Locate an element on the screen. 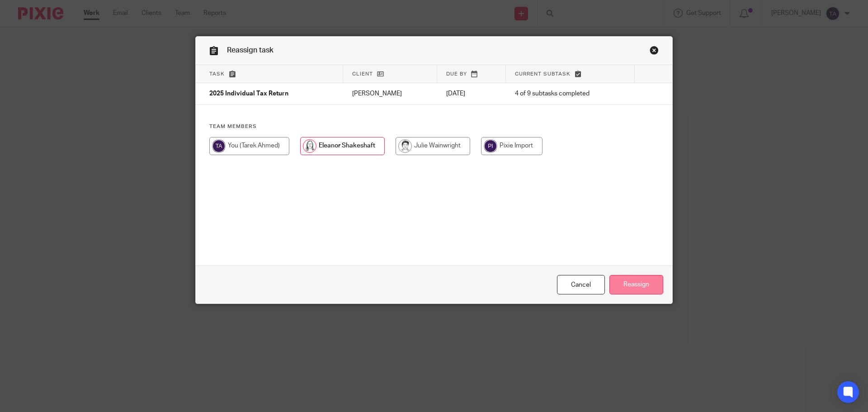 The image size is (868, 412). h4: Team members is located at coordinates (434, 126).